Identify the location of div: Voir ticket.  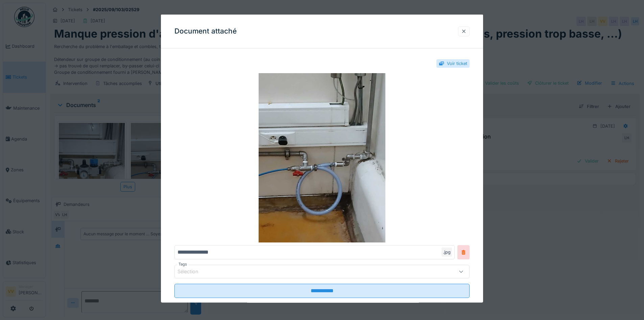
(457, 63).